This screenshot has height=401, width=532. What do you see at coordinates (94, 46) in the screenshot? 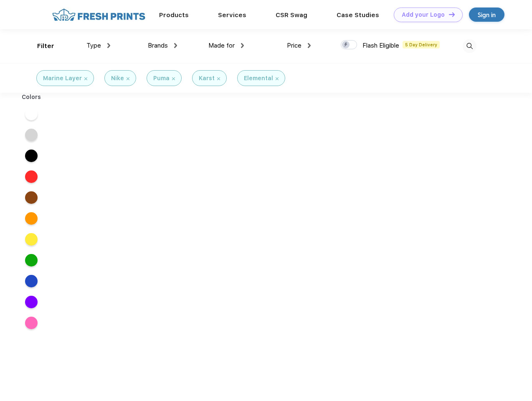
I see `span: Type` at bounding box center [94, 46].